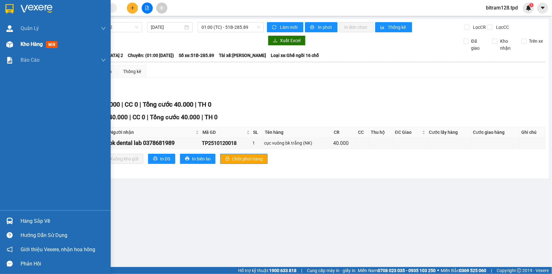  Describe the element at coordinates (162, 8) in the screenshot. I see `button: aim` at that location.